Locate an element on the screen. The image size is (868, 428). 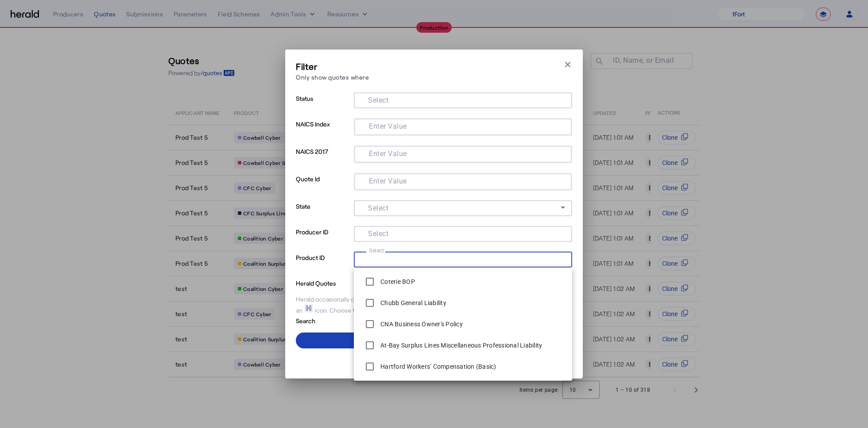
p: Only show quotes where is located at coordinates (332, 77).